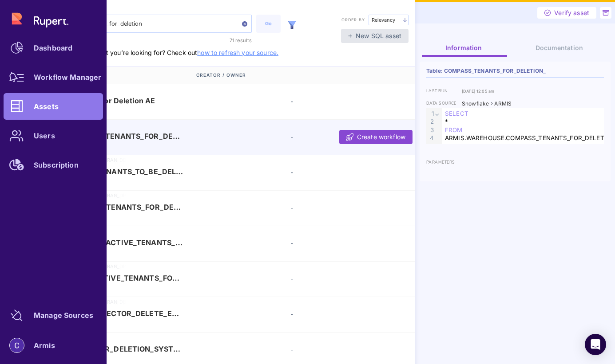  Describe the element at coordinates (56, 165) in the screenshot. I see `div: Subscription` at that location.